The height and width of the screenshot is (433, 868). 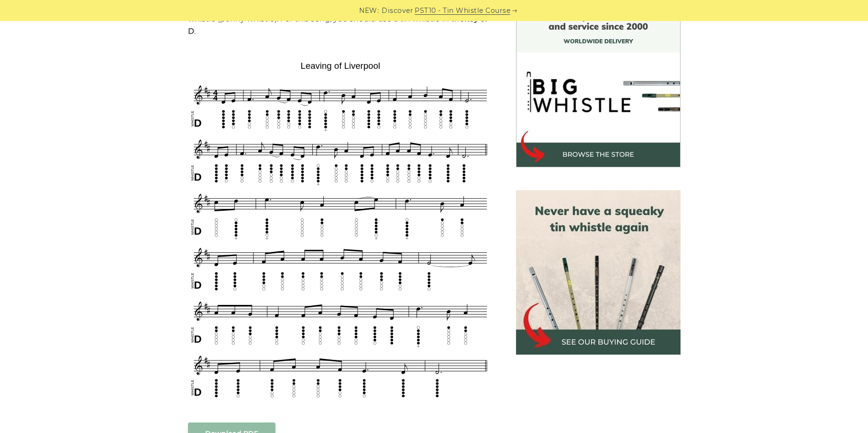 What do you see at coordinates (598, 273) in the screenshot?
I see `img: tin whistle buying guide` at bounding box center [598, 273].